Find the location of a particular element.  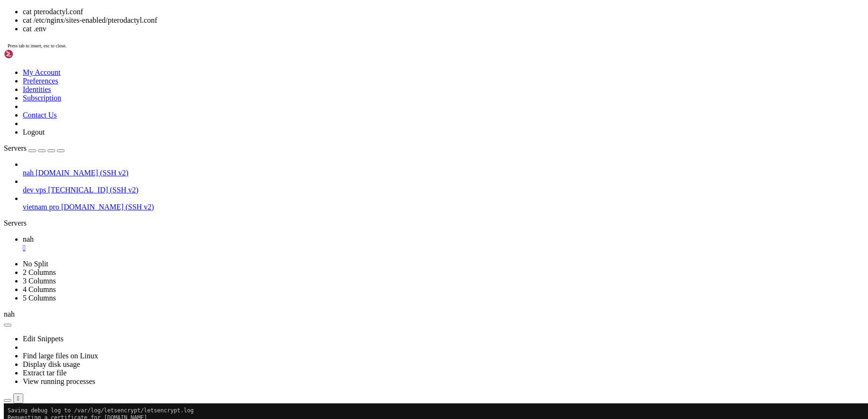

a: Preferences is located at coordinates (41, 81).